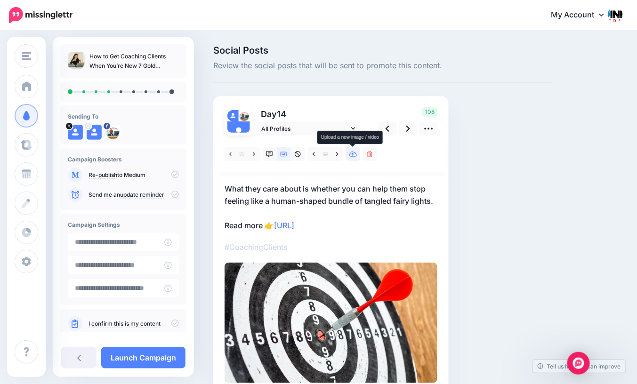  Describe the element at coordinates (579, 364) in the screenshot. I see `div: Open Intercom Messenger` at that location.